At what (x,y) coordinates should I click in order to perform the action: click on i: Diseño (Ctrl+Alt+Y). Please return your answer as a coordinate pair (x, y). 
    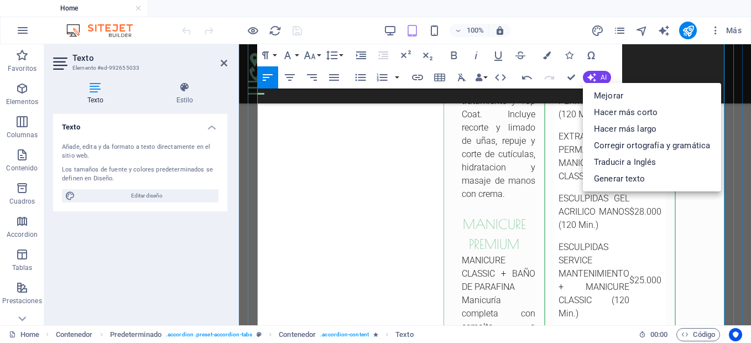
    Looking at the image, I should click on (597, 30).